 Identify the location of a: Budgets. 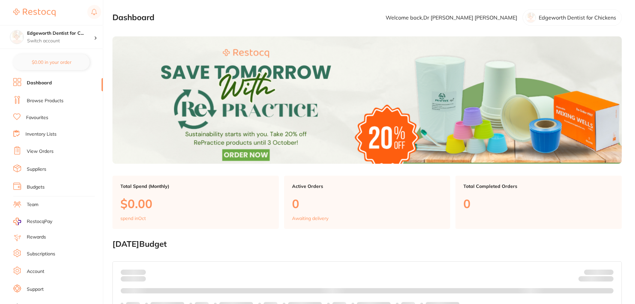
(36, 187).